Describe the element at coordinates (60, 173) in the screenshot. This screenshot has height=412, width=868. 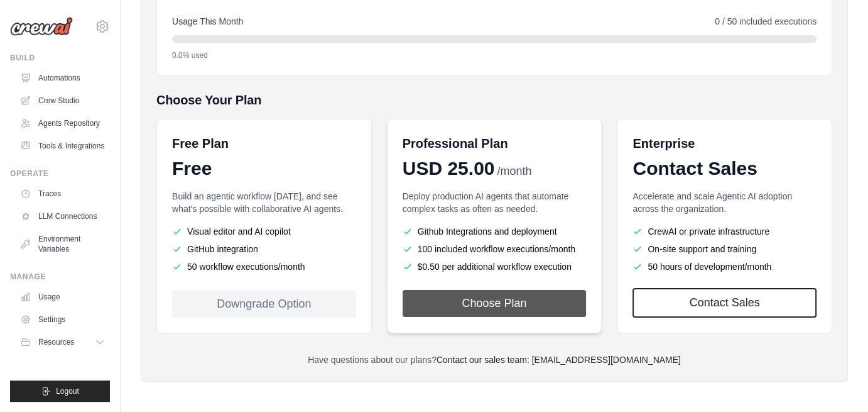
I see `div: Operate` at that location.